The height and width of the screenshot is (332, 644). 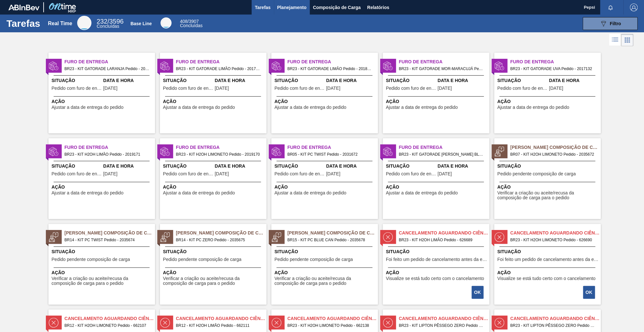 I want to click on button: Notificações, so click(x=610, y=8).